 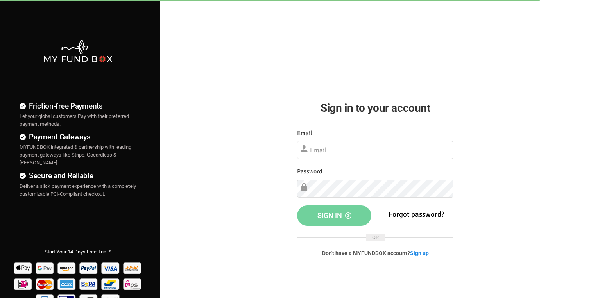 What do you see at coordinates (45, 268) in the screenshot?
I see `img: Google Pay` at bounding box center [45, 268].